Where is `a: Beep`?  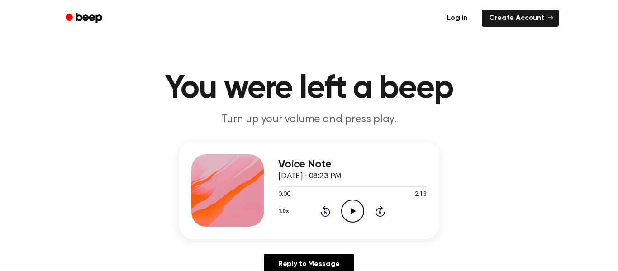
a: Beep is located at coordinates (85, 18).